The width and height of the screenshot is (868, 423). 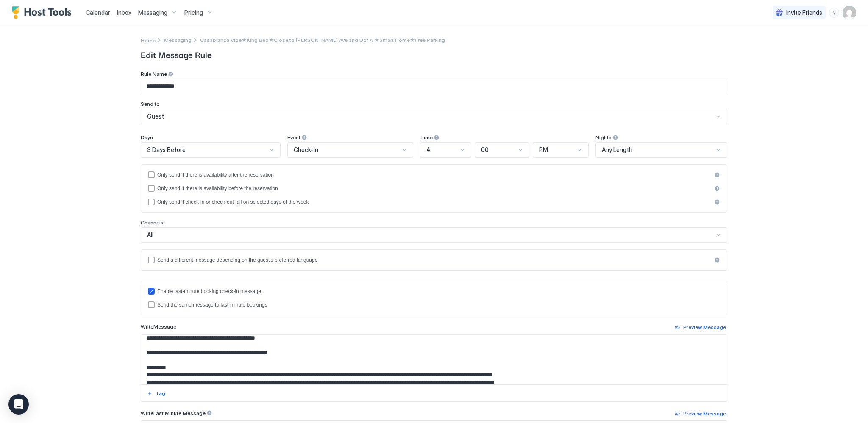 I want to click on span: Any Length, so click(x=617, y=150).